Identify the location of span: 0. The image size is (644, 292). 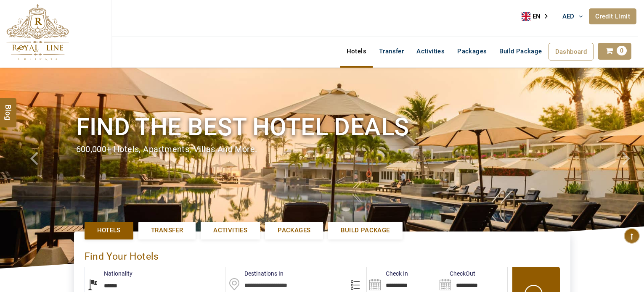
(621, 50).